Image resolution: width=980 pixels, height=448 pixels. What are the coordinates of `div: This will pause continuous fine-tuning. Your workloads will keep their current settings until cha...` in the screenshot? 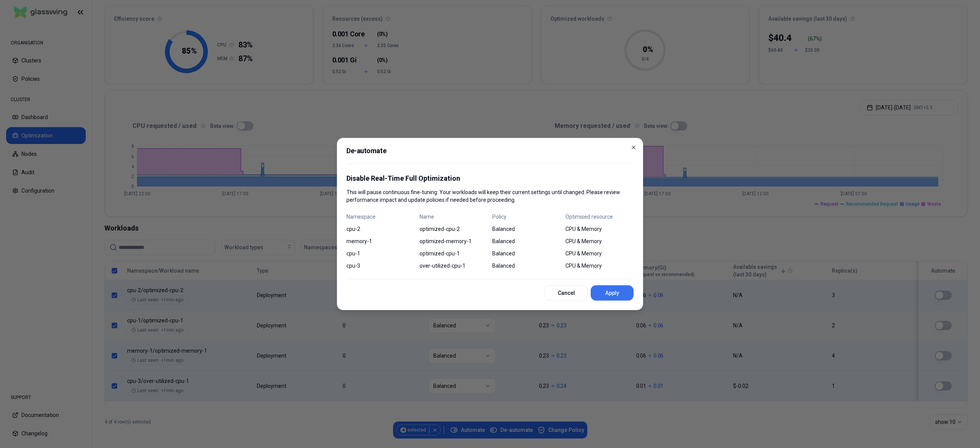 It's located at (490, 189).